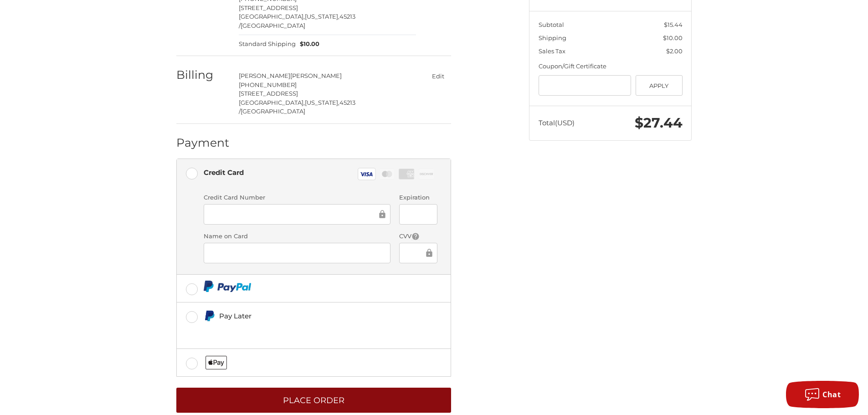 The height and width of the screenshot is (415, 868). Describe the element at coordinates (659, 85) in the screenshot. I see `button: Apply` at that location.